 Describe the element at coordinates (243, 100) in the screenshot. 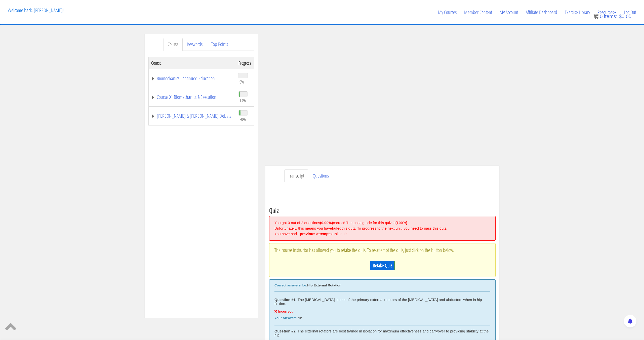

I see `span: 13%` at that location.